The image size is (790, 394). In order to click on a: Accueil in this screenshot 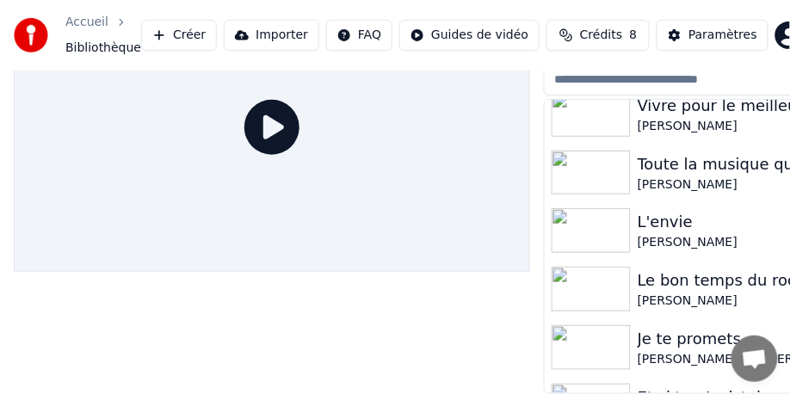, I will do `click(87, 22)`.